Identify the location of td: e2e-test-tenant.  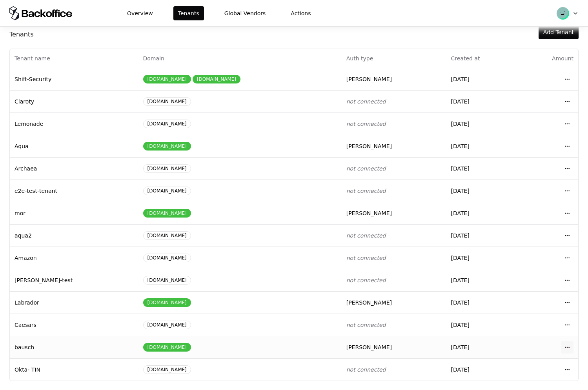
(74, 191).